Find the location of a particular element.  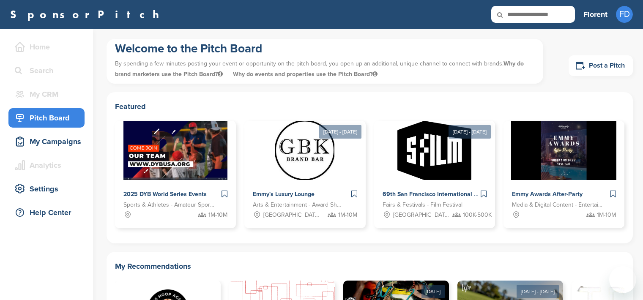

a: Help Center is located at coordinates (46, 213).